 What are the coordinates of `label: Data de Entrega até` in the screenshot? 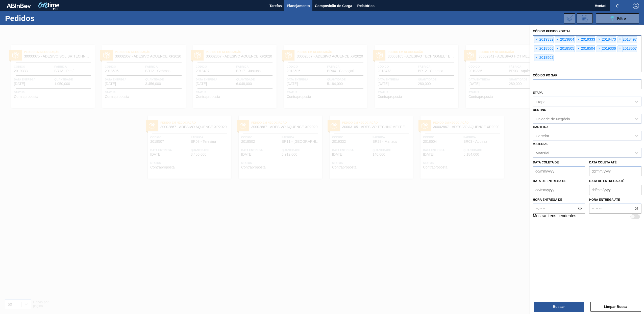 It's located at (607, 181).